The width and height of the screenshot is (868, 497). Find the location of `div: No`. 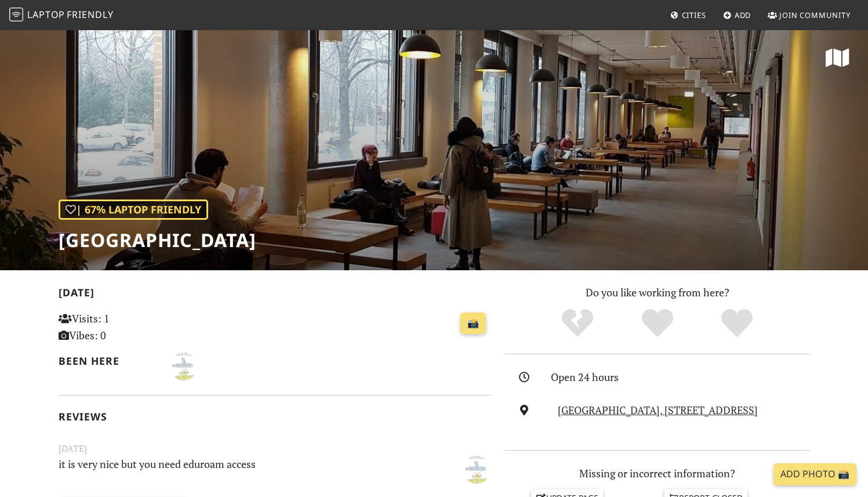

div: No is located at coordinates (577, 323).